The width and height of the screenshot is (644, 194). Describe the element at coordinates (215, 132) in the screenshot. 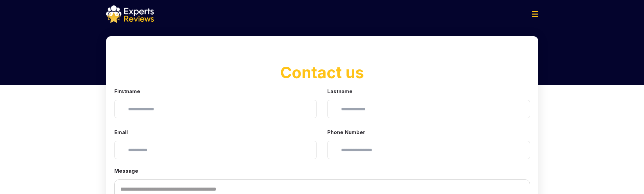

I see `label: Email` at that location.